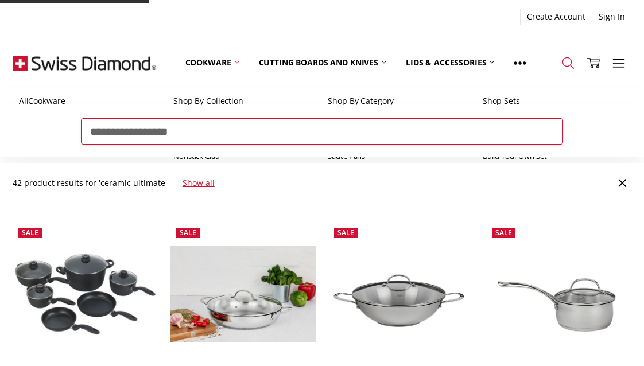  I want to click on a: Close, so click(622, 183).